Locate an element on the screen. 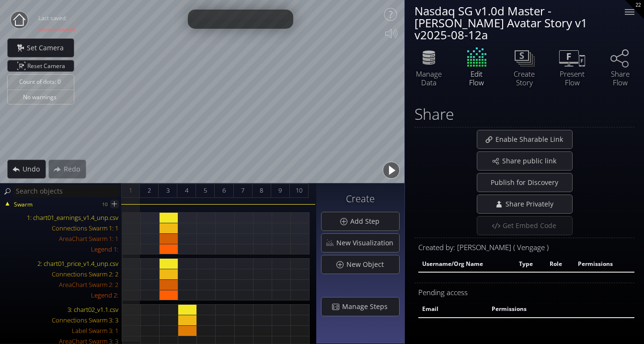  div: Create Story is located at coordinates (524, 78).